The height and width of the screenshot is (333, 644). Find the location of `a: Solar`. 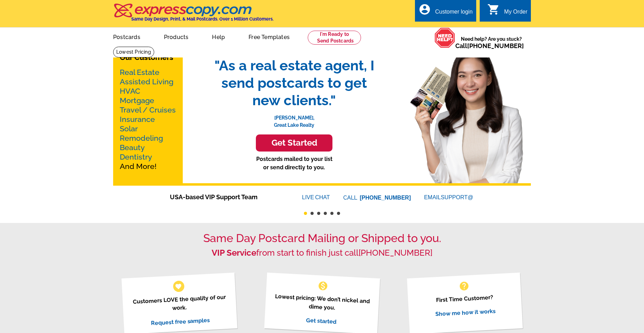

a: Solar is located at coordinates (129, 129).